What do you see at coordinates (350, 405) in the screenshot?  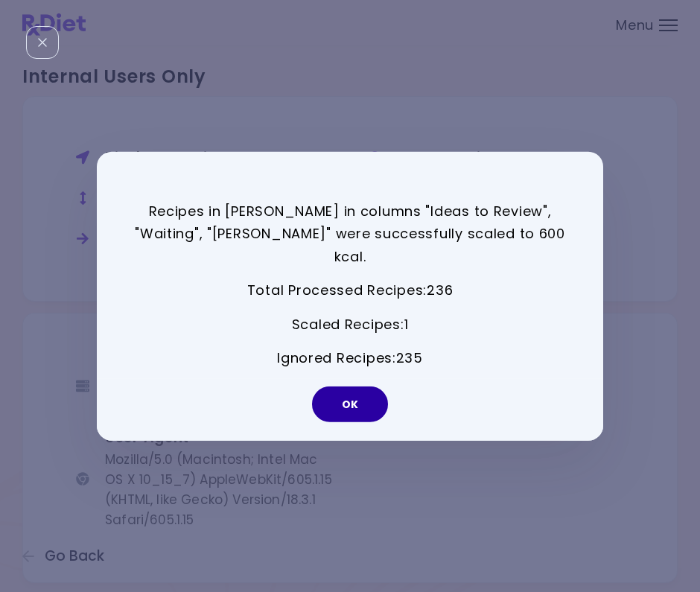 I see `button: OK` at bounding box center [350, 405].